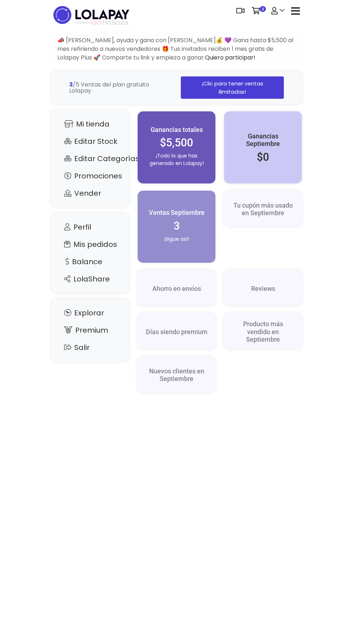 This screenshot has width=353, height=643. I want to click on span: GO, so click(97, 23).